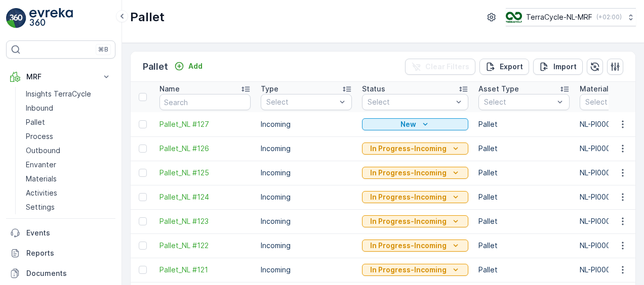 The width and height of the screenshot is (644, 285). Describe the element at coordinates (68, 94) in the screenshot. I see `a: Insights TerraCycle` at that location.